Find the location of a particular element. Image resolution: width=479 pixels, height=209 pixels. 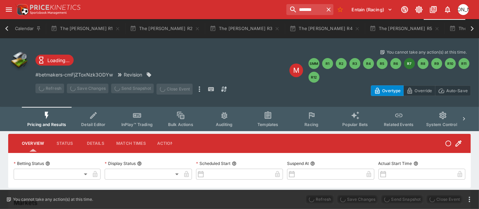

button: Overview is located at coordinates (33, 143).